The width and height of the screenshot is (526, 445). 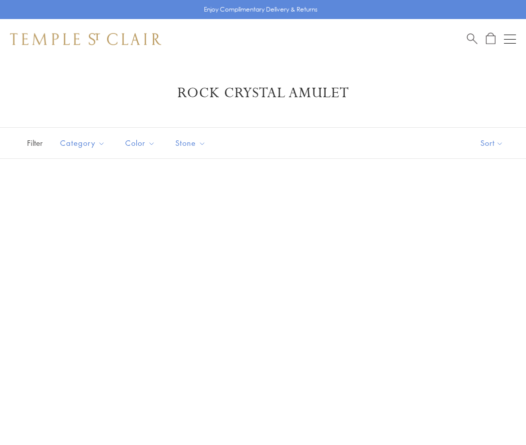 What do you see at coordinates (141, 143) in the screenshot?
I see `span: Color` at bounding box center [141, 143].